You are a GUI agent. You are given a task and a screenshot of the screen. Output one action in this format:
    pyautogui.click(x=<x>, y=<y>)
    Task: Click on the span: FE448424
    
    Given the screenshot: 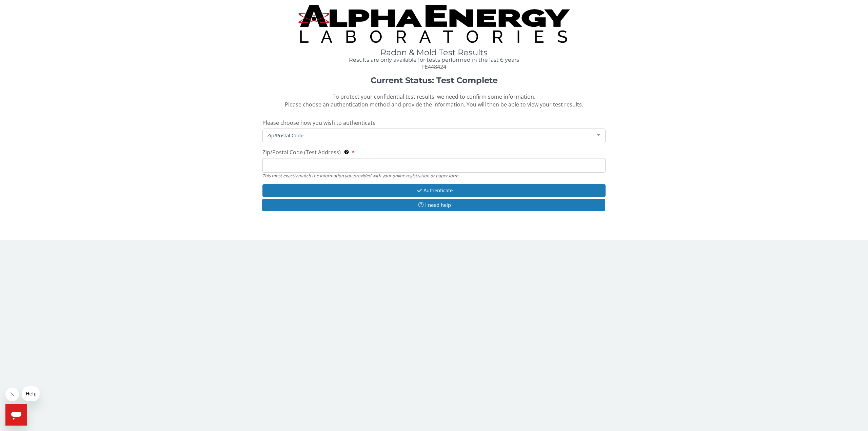 What is the action you would take?
    pyautogui.click(x=434, y=67)
    